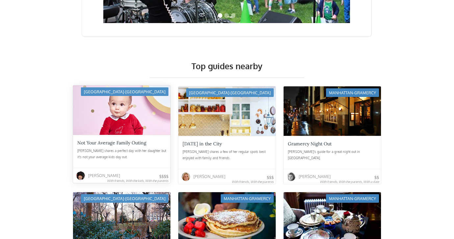 This screenshot has width=454, height=239. I want to click on div: With friends, With the parents, With a date, so click(350, 181).